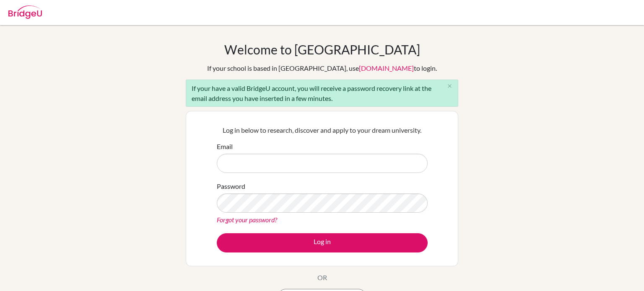 The width and height of the screenshot is (644, 291). What do you see at coordinates (231, 186) in the screenshot?
I see `label: Password` at bounding box center [231, 186].